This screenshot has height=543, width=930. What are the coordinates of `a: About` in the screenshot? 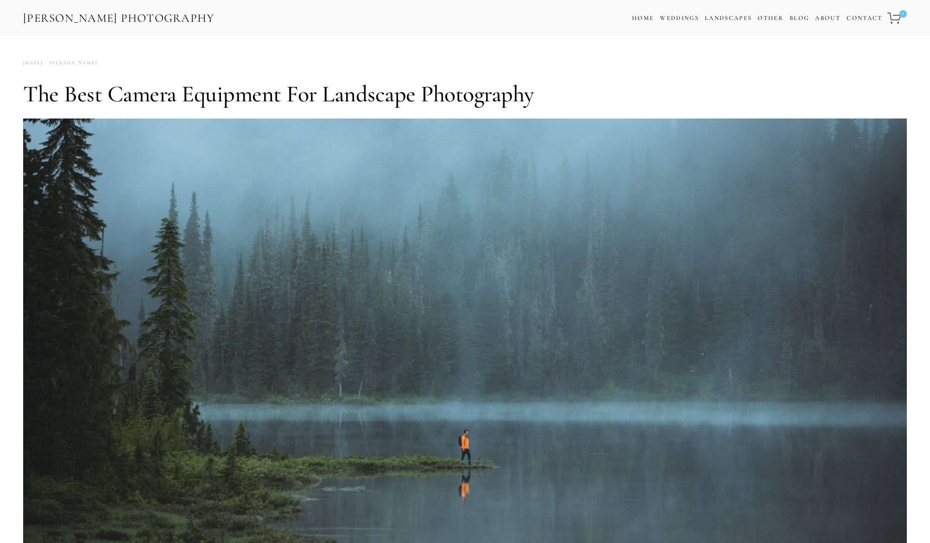 It's located at (827, 18).